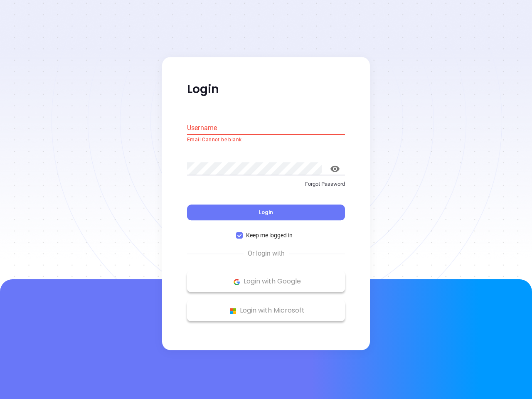 The height and width of the screenshot is (399, 532). Describe the element at coordinates (266, 311) in the screenshot. I see `p: Login with Microsoft` at that location.